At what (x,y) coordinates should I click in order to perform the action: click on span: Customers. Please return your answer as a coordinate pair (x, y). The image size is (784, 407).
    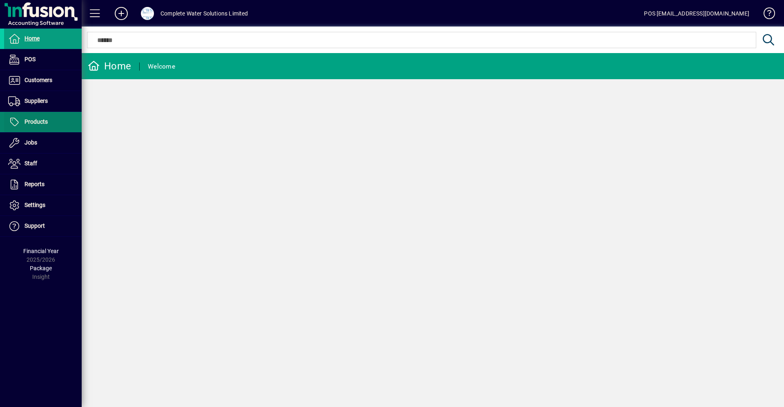
    Looking at the image, I should click on (38, 80).